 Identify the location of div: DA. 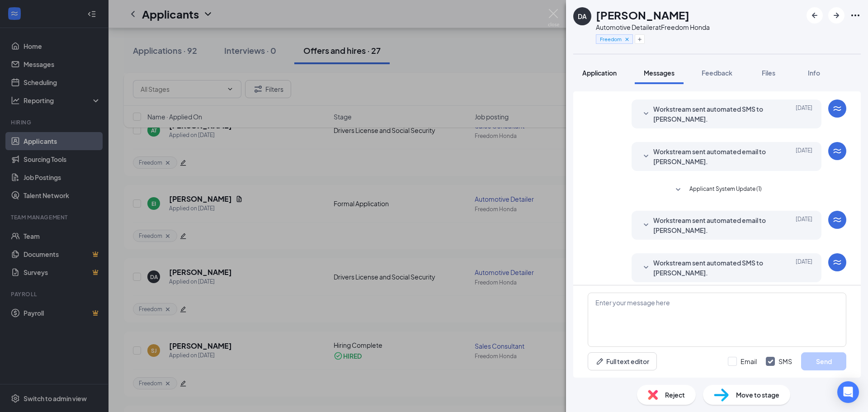
(582, 17).